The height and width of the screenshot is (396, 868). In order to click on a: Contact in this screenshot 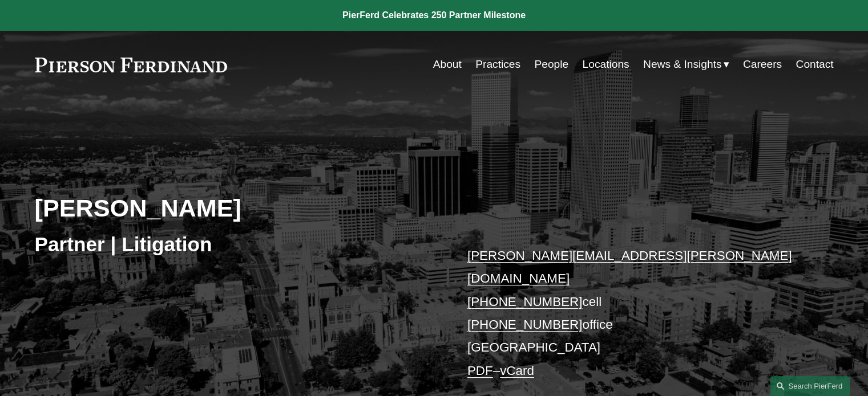, I will do `click(815, 65)`.